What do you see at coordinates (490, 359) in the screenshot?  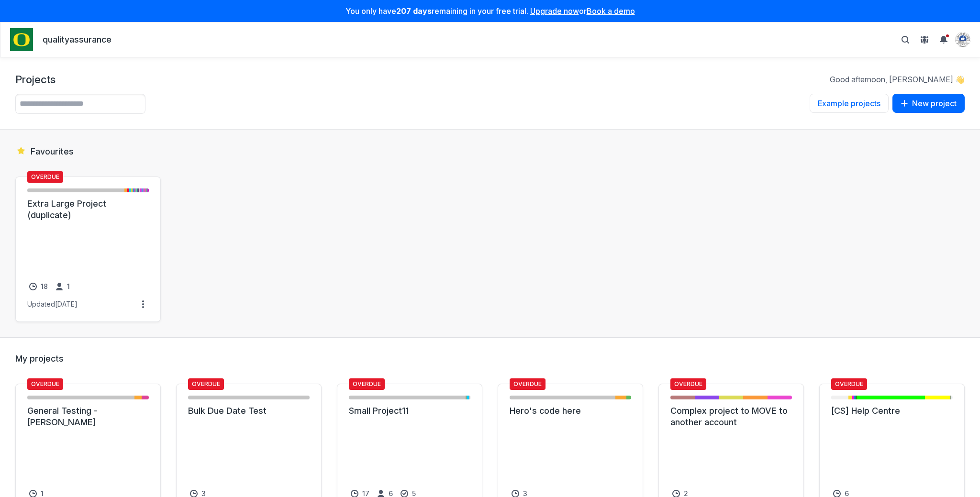 I see `h2: My projects` at bounding box center [490, 359].